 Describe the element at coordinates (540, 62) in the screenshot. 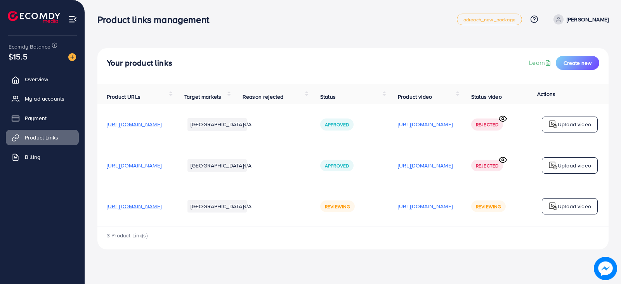

I see `a: Learn` at that location.